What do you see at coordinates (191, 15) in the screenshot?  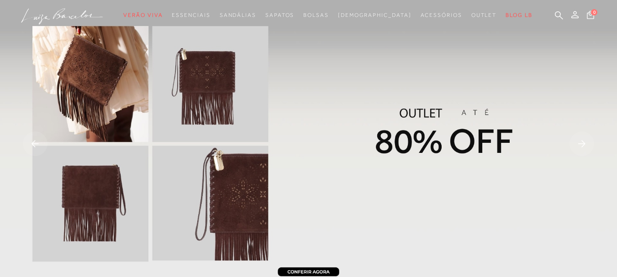 I see `span: Essenciais` at bounding box center [191, 15].